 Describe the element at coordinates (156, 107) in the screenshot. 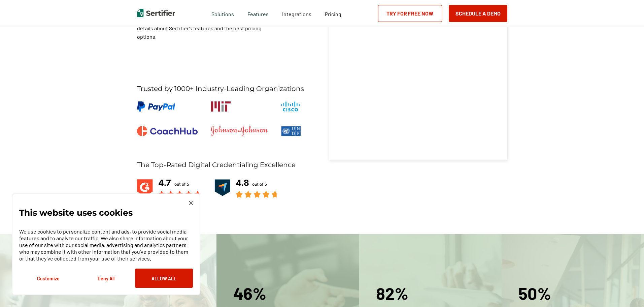

I see `img: PayPal` at that location.